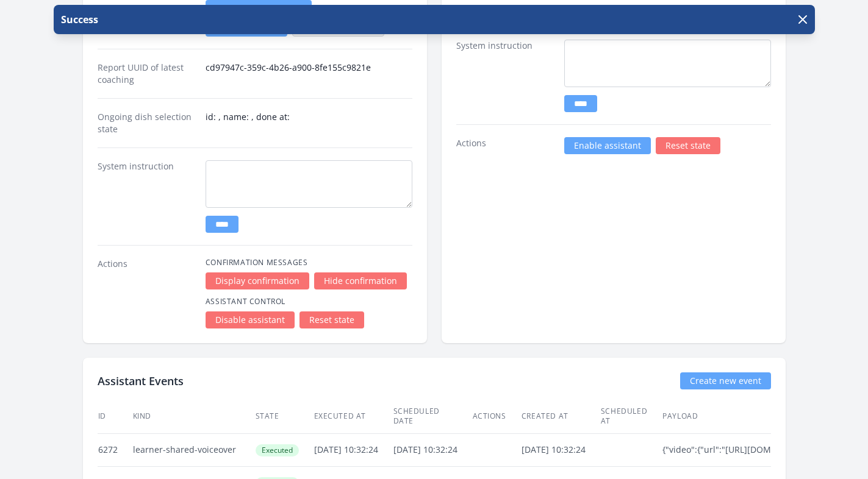 This screenshot has height=479, width=868. What do you see at coordinates (146, 123) in the screenshot?
I see `dt: Ongoing dish selection state` at bounding box center [146, 123].